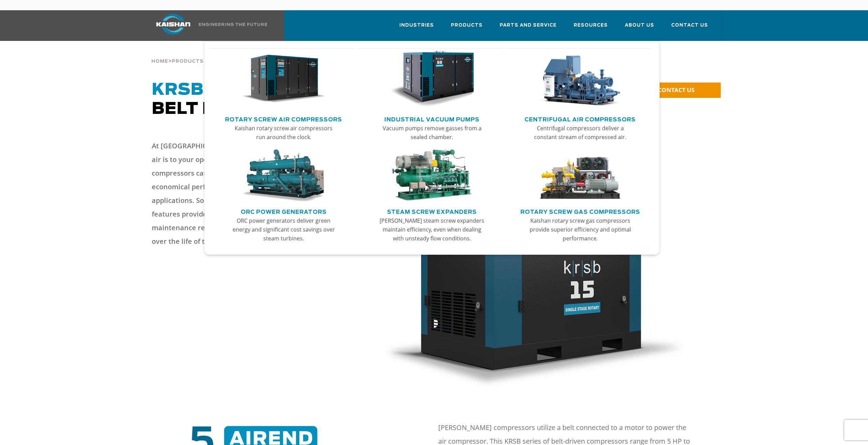  Describe the element at coordinates (689, 25) in the screenshot. I see `span: Contact Us` at that location.